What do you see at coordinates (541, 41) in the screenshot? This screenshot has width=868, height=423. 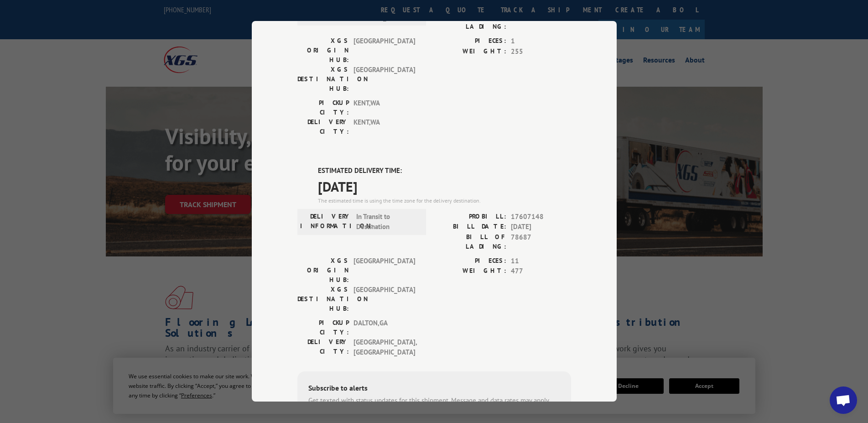 I see `span: 1` at bounding box center [541, 41].